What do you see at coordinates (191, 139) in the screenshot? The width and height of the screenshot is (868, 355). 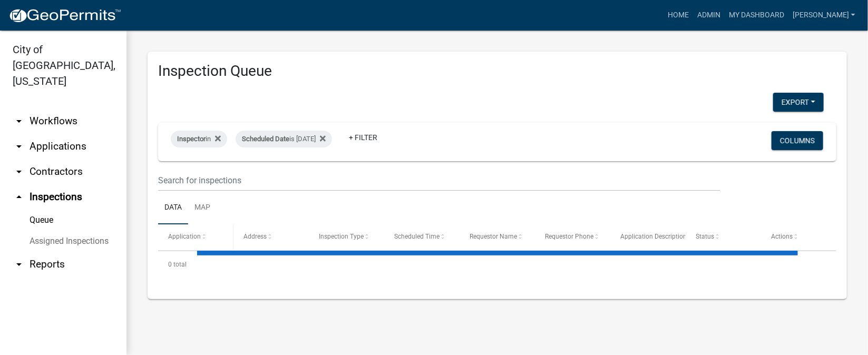 I see `span: Inspector` at bounding box center [191, 139].